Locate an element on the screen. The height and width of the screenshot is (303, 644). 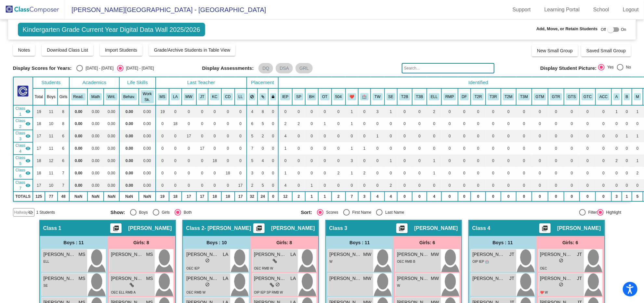
td: 5 is located at coordinates (263, 124).